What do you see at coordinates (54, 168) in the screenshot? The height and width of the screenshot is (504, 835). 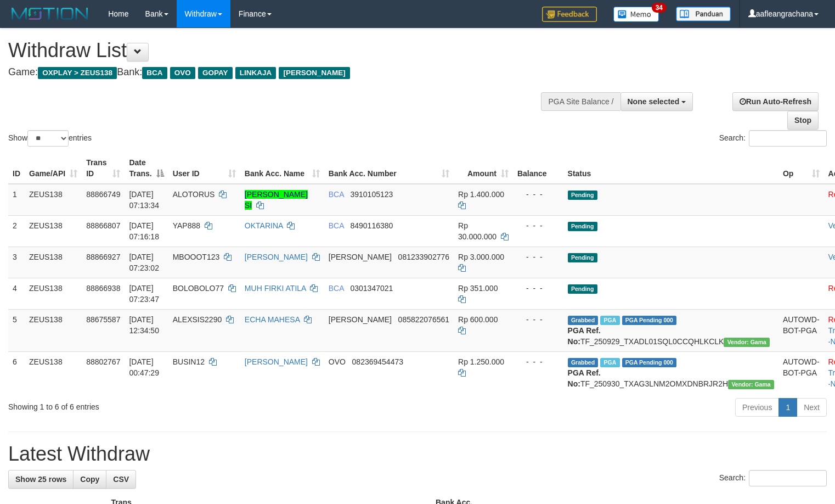 I see `th: Game/API: activate to sort column ascending` at bounding box center [54, 168].